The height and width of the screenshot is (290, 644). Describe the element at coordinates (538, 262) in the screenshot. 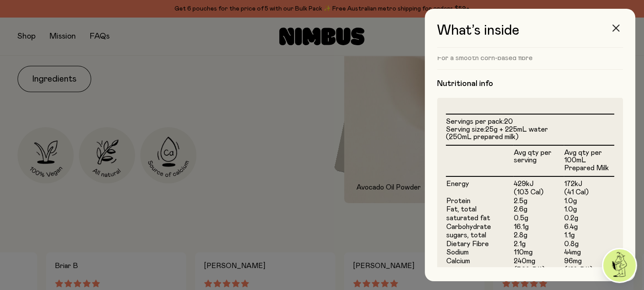

I see `td: 240mg` at that location.